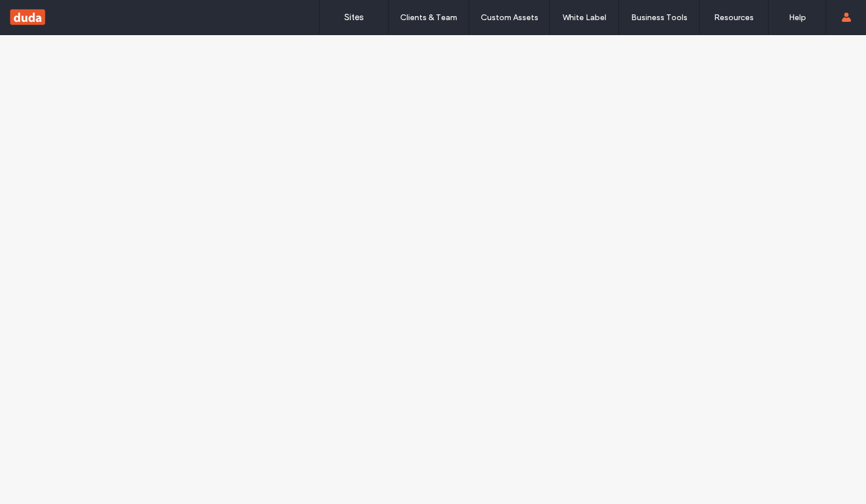  What do you see at coordinates (797, 18) in the screenshot?
I see `label: Help` at bounding box center [797, 18].